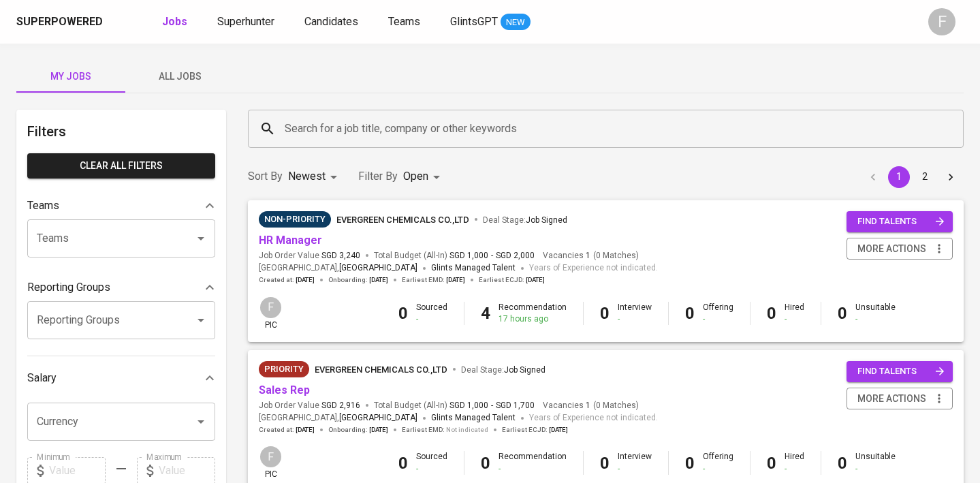  What do you see at coordinates (951, 177) in the screenshot?
I see `button: Go to next page` at bounding box center [951, 177].